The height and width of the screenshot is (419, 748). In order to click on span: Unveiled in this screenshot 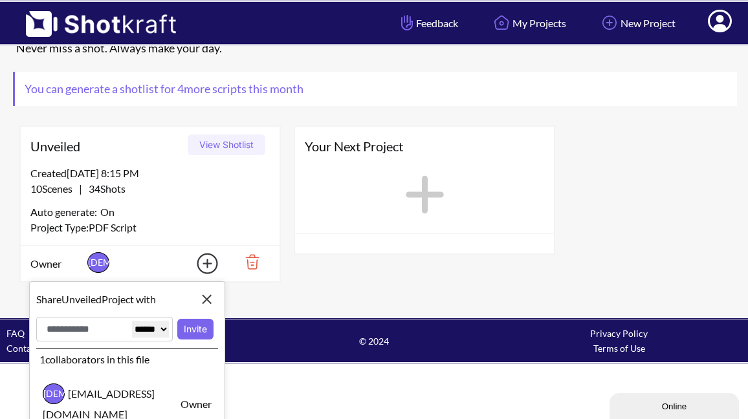, I will do `click(107, 146)`.